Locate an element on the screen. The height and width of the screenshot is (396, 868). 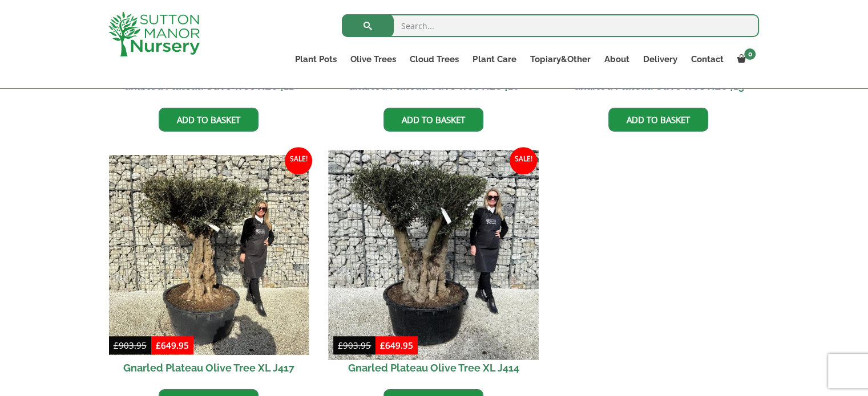
a: 0 is located at coordinates (744, 59).